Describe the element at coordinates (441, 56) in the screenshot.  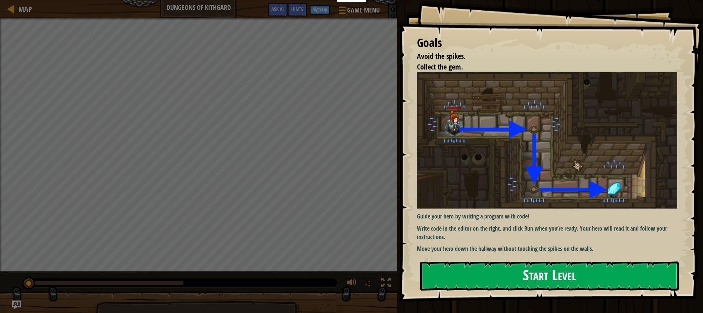
I see `span: Avoid the spikes.` at that location.